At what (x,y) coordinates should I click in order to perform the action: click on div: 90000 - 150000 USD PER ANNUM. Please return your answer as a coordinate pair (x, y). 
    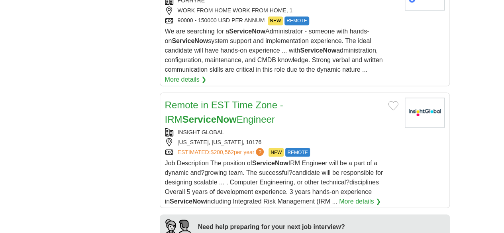
    Looking at the image, I should click on (282, 21).